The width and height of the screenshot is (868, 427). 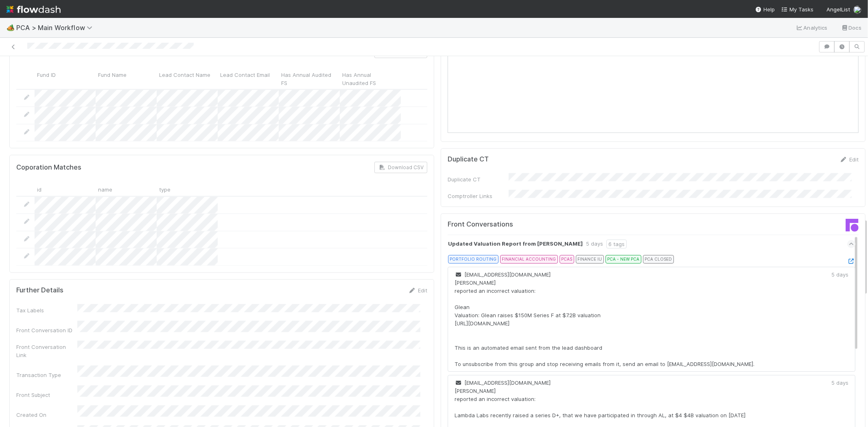 I want to click on div: name, so click(x=126, y=189).